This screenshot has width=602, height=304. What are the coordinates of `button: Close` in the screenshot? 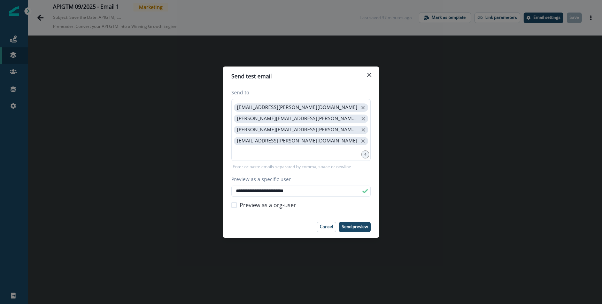 It's located at (369, 75).